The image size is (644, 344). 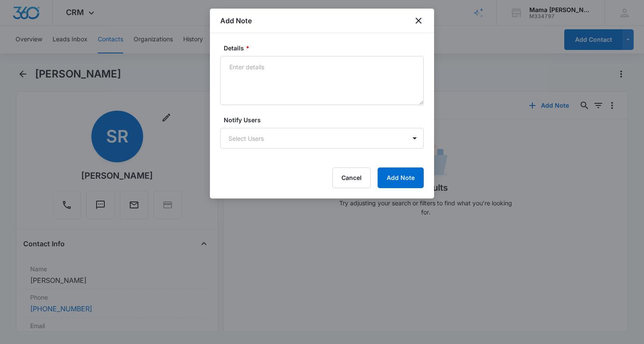 I want to click on label: Notify Users, so click(x=326, y=120).